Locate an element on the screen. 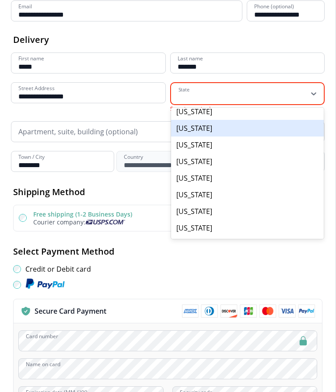 The image size is (336, 392). label: Credit or Debit card is located at coordinates (58, 269).